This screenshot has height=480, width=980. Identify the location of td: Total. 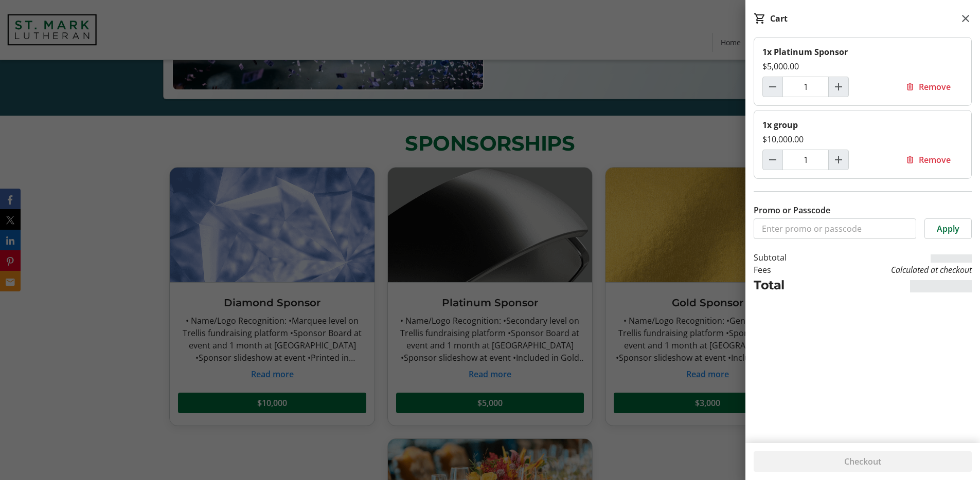
(785, 285).